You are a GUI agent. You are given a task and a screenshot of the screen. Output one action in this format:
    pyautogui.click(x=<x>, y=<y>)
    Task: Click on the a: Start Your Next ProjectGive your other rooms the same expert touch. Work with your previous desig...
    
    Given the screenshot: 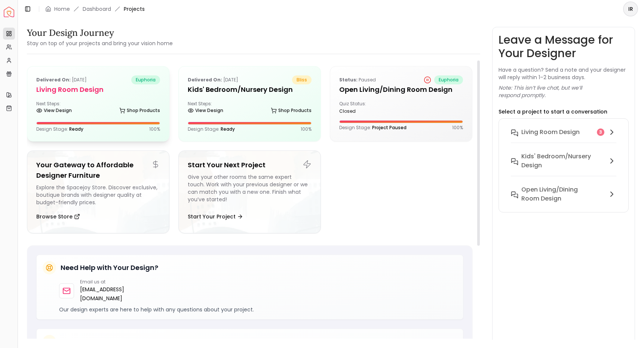 What is the action you would take?
    pyautogui.click(x=249, y=192)
    